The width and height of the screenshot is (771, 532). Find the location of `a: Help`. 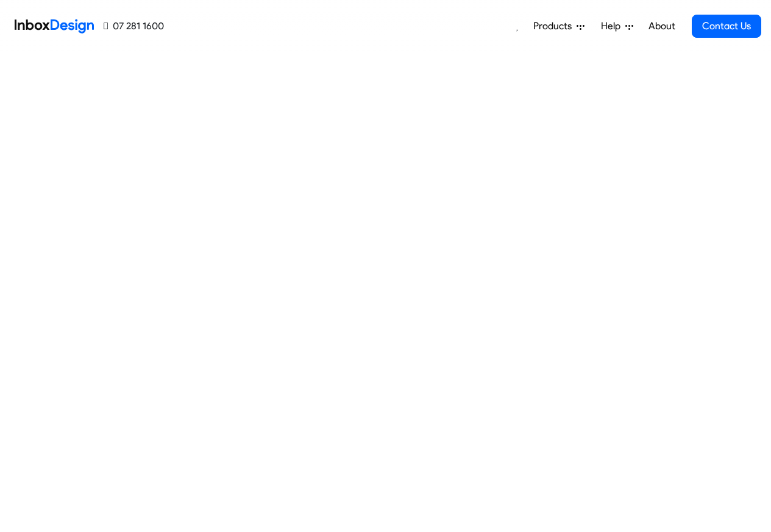

a: Help is located at coordinates (617, 26).